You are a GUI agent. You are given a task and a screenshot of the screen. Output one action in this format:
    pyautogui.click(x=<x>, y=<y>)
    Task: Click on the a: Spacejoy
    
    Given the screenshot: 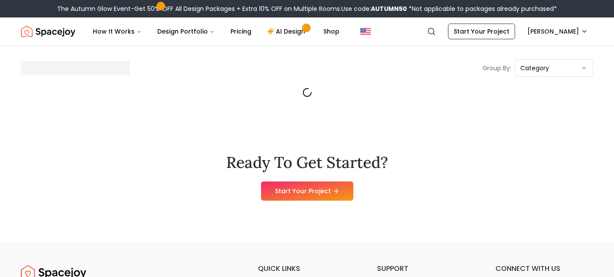 What is the action you would take?
    pyautogui.click(x=48, y=31)
    